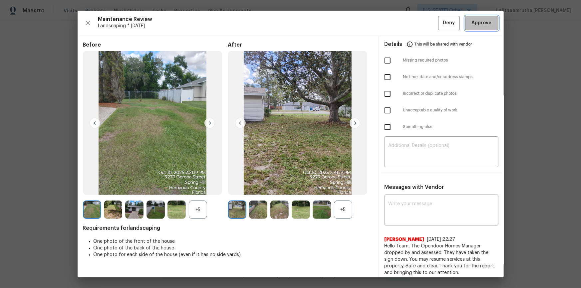  Describe the element at coordinates (482, 23) in the screenshot. I see `button: Approve` at that location.